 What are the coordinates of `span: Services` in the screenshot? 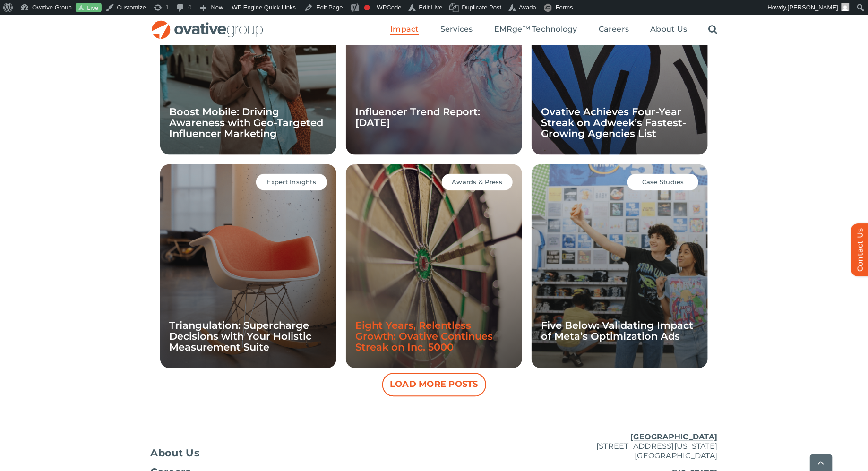 It's located at (456, 29).